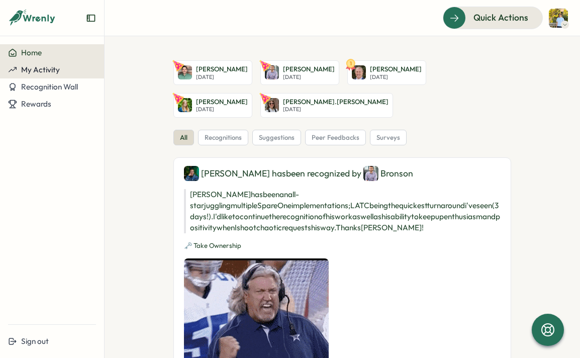 This screenshot has width=580, height=358. I want to click on span: Recognition Wall, so click(49, 86).